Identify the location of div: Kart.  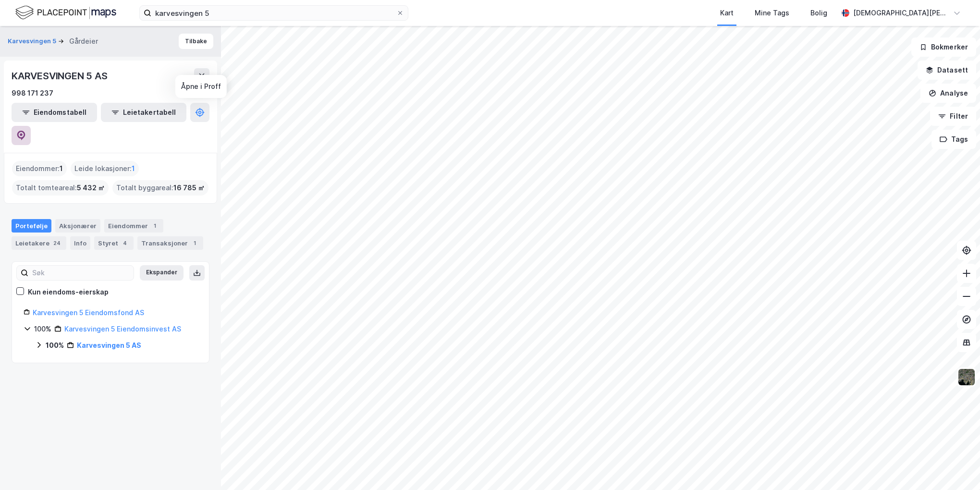
(727, 13).